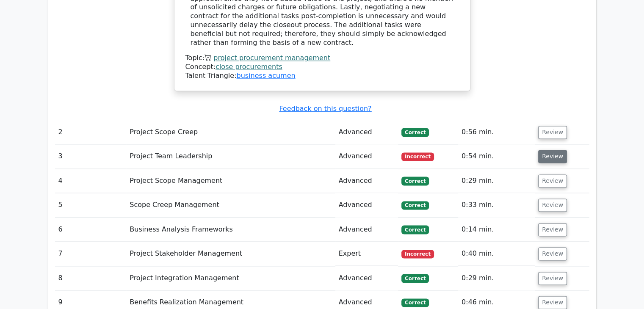  What do you see at coordinates (91, 205) in the screenshot?
I see `td: 5` at bounding box center [91, 205].